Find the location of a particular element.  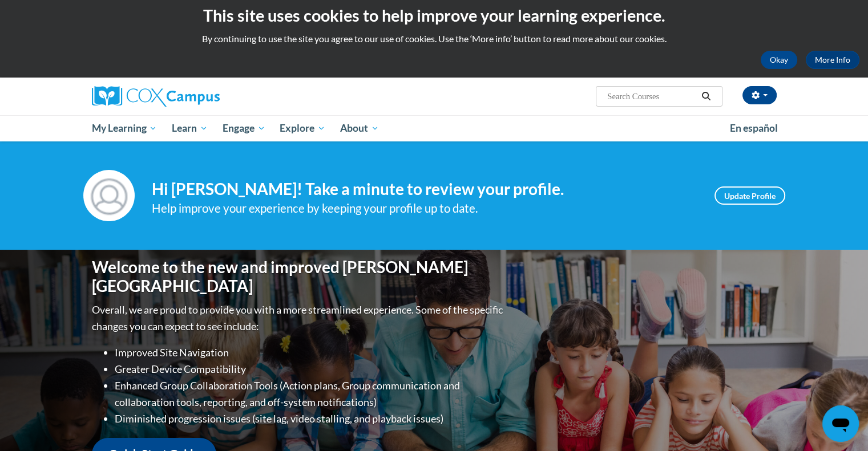

div: Help improve your experience by keeping your profile up to date. is located at coordinates (424, 208).